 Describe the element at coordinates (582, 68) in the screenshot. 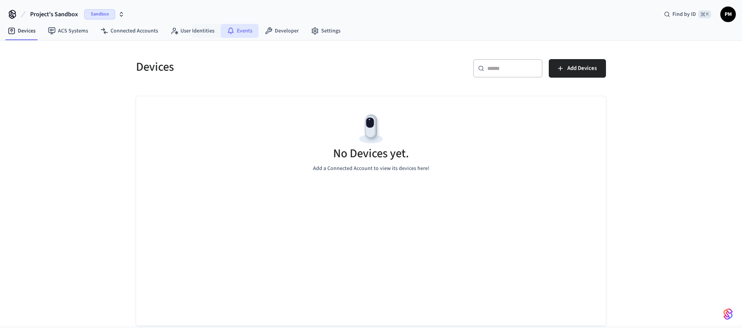

I see `span: Add Devices` at that location.